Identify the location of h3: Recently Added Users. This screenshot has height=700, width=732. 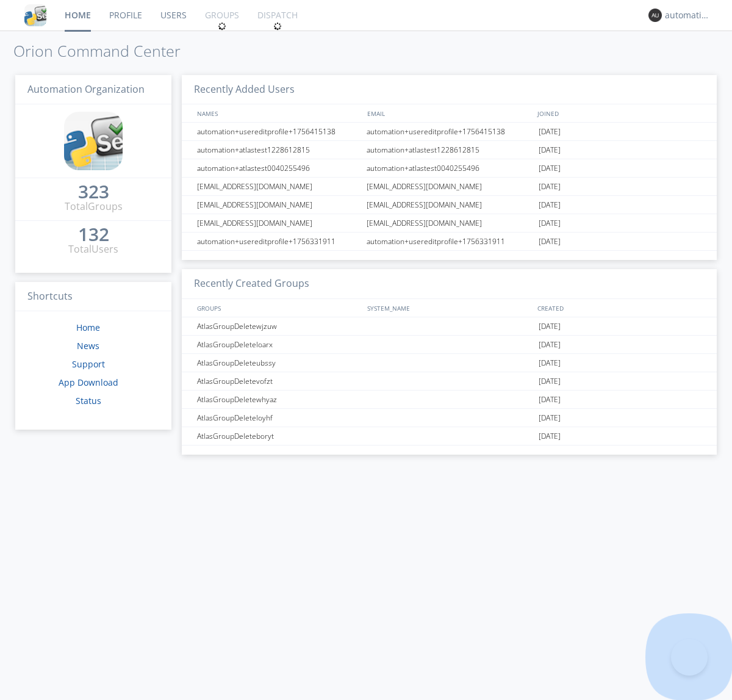
(449, 90).